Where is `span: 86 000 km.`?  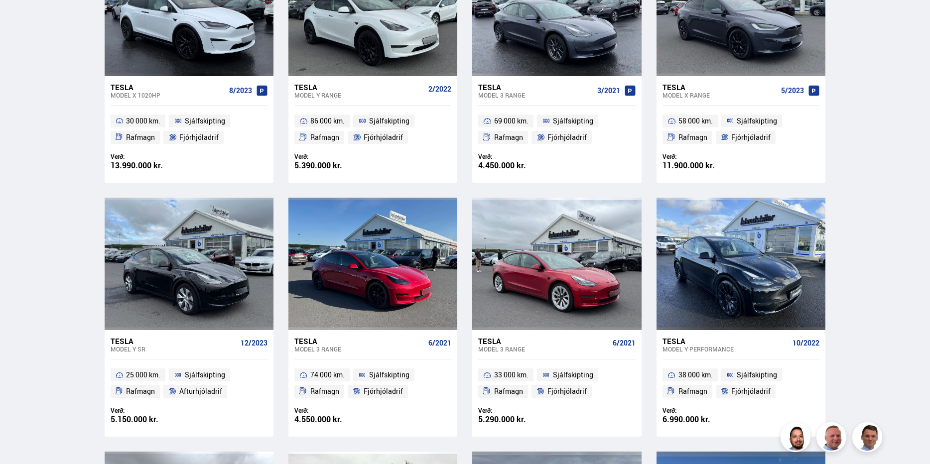 span: 86 000 km. is located at coordinates (327, 121).